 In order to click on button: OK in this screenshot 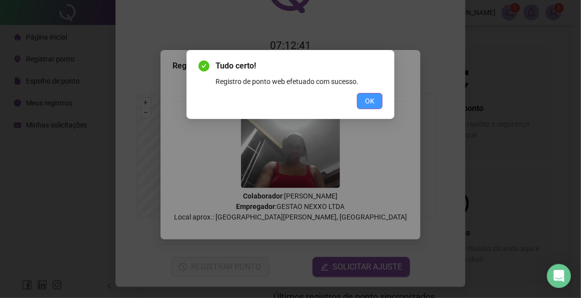, I will do `click(369, 101)`.